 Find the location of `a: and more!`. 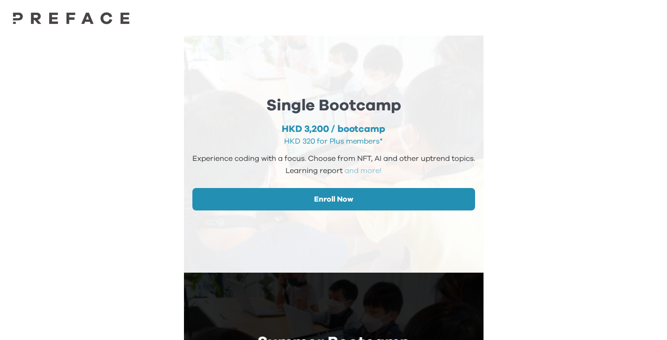

a: and more! is located at coordinates (363, 171).